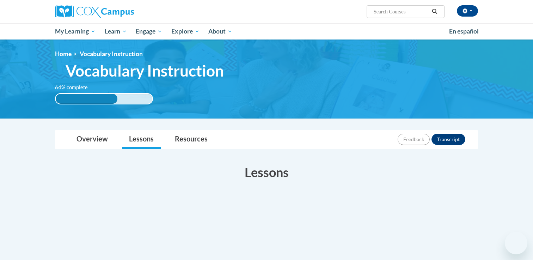 The image size is (533, 260). What do you see at coordinates (401, 12) in the screenshot?
I see `input: Search Courses` at bounding box center [401, 12].